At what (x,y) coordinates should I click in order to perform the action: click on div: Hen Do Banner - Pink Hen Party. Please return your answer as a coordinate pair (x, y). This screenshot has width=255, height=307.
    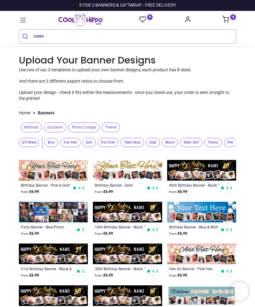
    Looking at the image, I should click on (195, 269).